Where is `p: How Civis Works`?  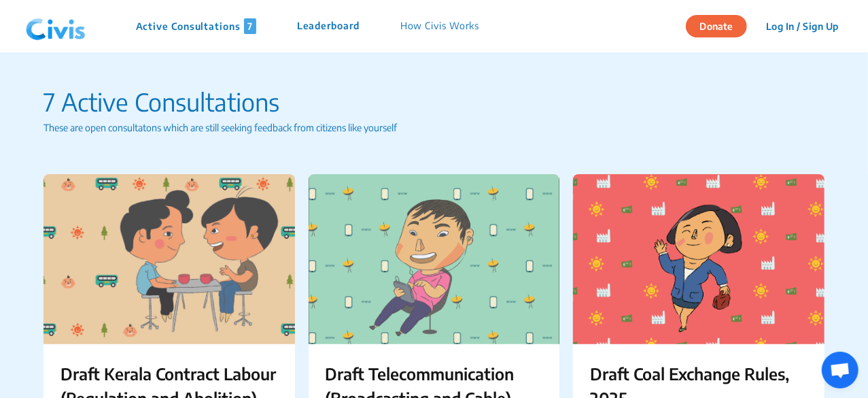
p: How Civis Works is located at coordinates (440, 26).